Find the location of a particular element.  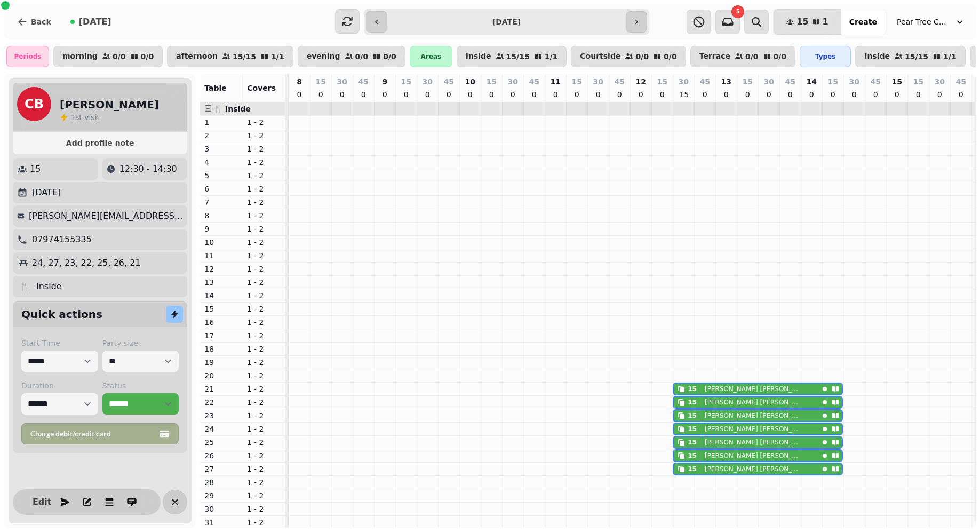

span: 15 is located at coordinates (802, 22).